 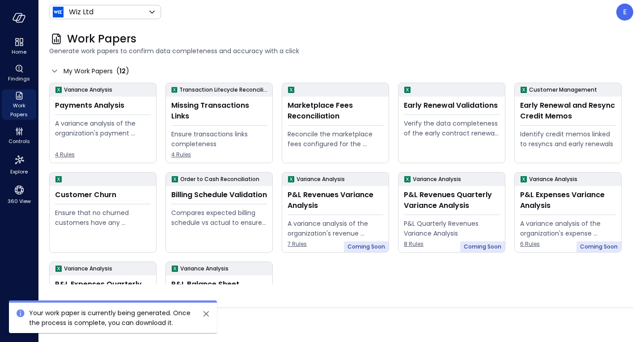 What do you see at coordinates (103, 218) in the screenshot?
I see `div: Ensure that no churned customers have any remaining open invoices` at bounding box center [103, 218].